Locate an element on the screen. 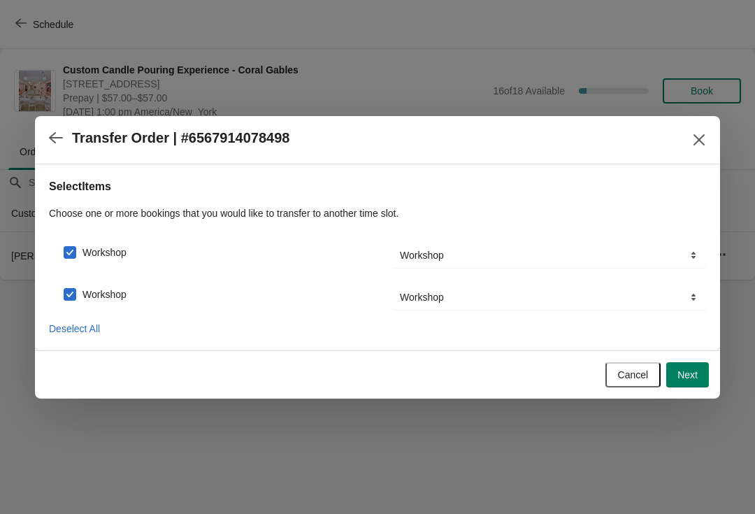  button: Deselect All is located at coordinates (74, 329).